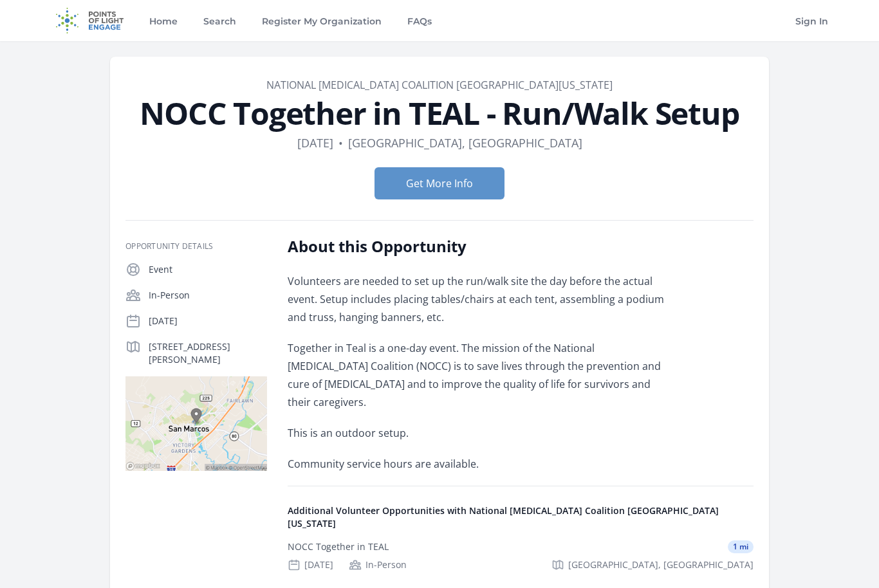 Image resolution: width=879 pixels, height=588 pixels. What do you see at coordinates (208, 270) in the screenshot?
I see `p: Event` at bounding box center [208, 270].